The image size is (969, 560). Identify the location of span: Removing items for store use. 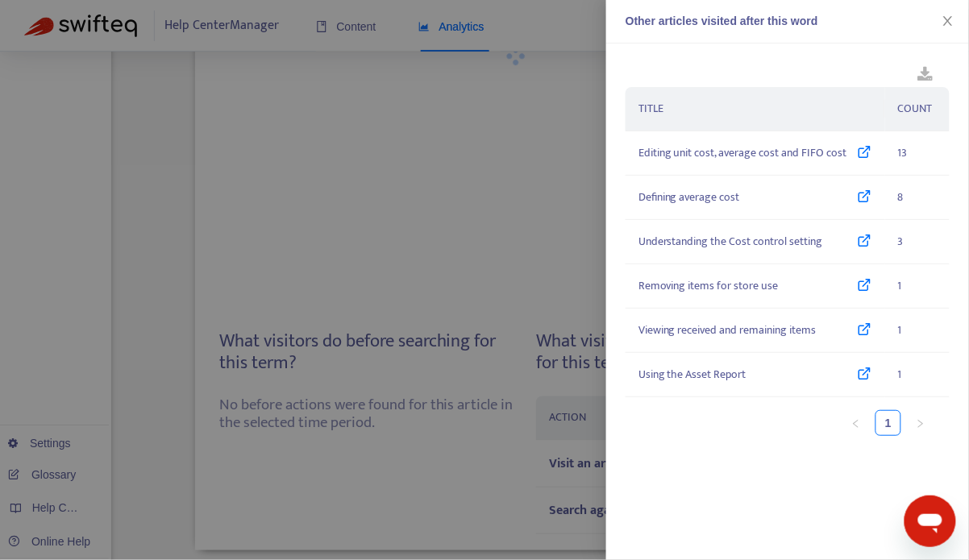
(709, 286).